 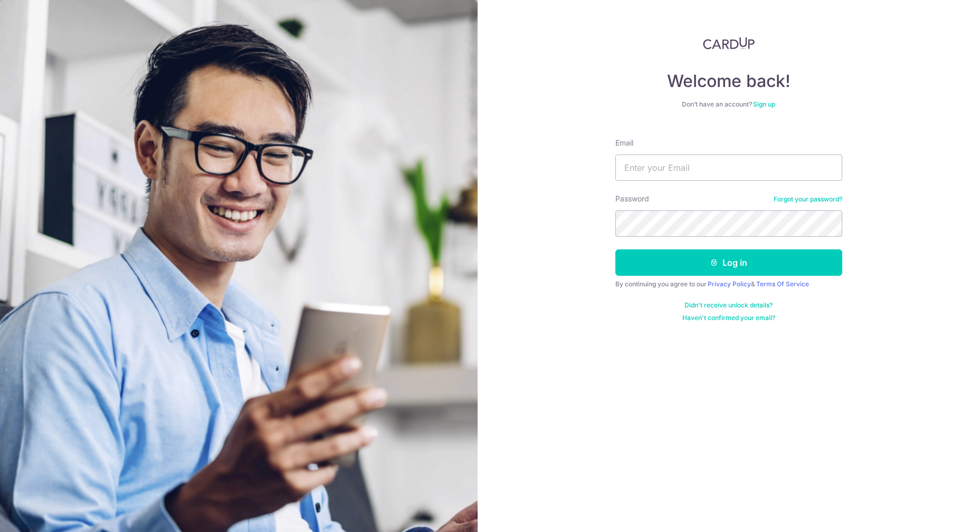 What do you see at coordinates (728, 305) in the screenshot?
I see `a: Didn't receive unlock details?` at bounding box center [728, 305].